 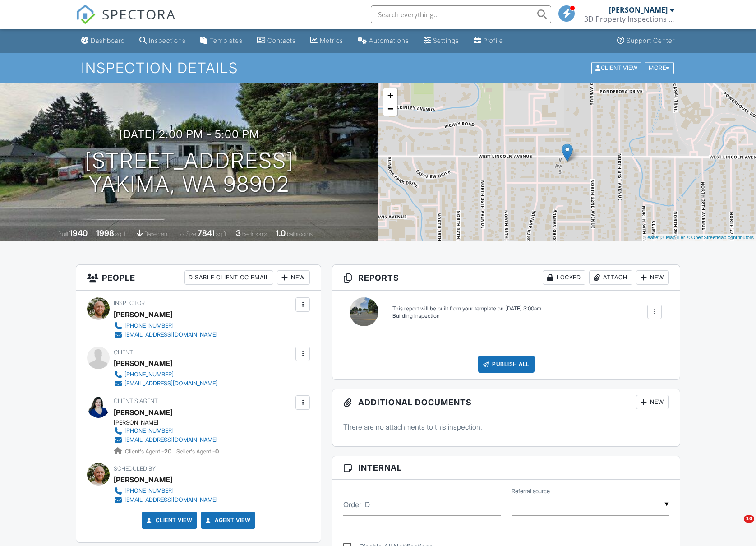 I want to click on span: bathrooms, so click(x=300, y=234).